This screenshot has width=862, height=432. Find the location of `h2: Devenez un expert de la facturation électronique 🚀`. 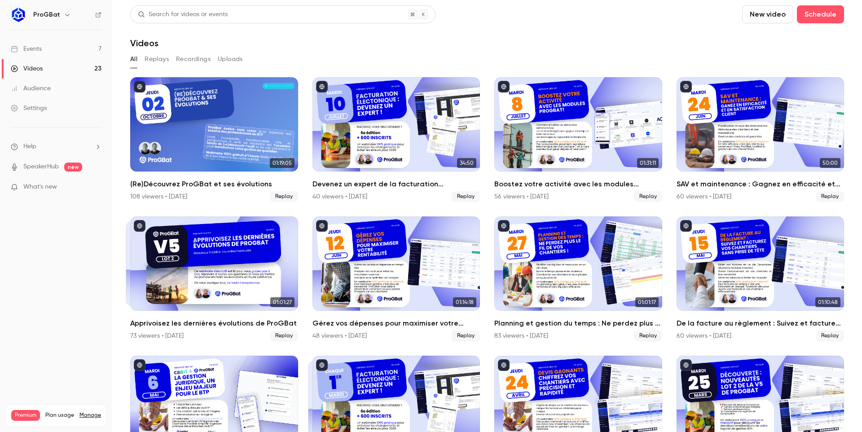

h2: Devenez un expert de la facturation électronique 🚀 is located at coordinates (397, 184).